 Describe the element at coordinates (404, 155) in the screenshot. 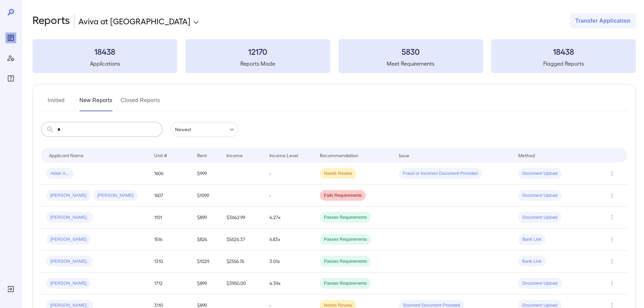

I see `div: Issue` at that location.